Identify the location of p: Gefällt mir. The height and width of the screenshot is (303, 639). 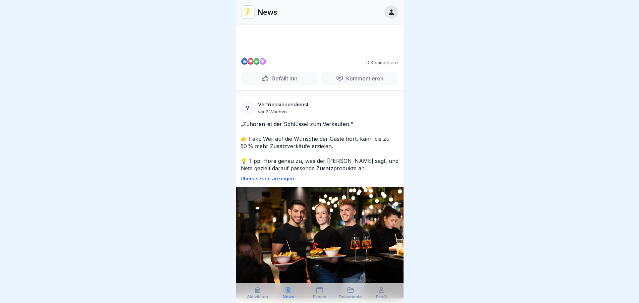
(283, 78).